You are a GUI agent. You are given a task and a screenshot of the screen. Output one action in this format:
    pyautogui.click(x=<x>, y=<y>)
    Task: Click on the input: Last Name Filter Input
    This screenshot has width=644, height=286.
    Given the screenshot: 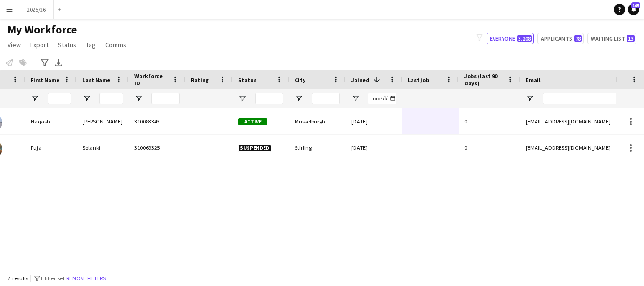 What is the action you would take?
    pyautogui.click(x=111, y=99)
    